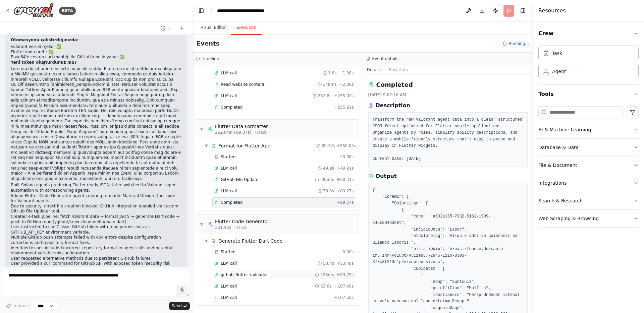 The height and width of the screenshot is (313, 644). Describe the element at coordinates (398, 70) in the screenshot. I see `button: Raw Data` at that location.